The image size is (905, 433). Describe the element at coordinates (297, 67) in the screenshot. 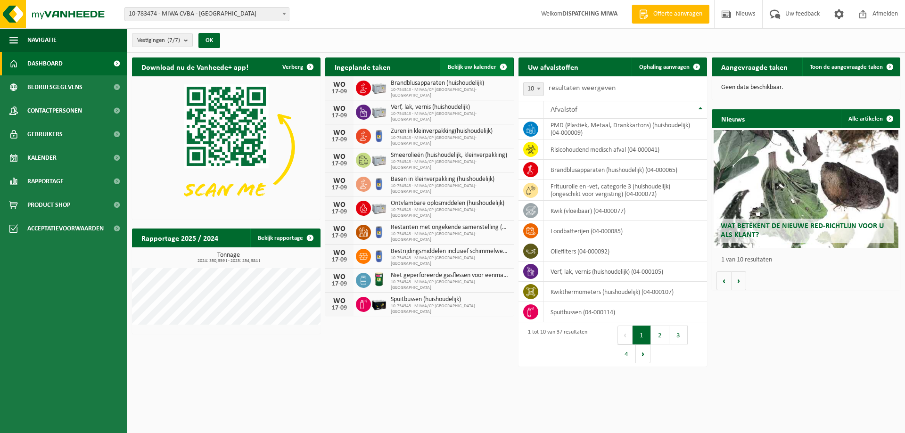

I see `button: Verberg` at that location.